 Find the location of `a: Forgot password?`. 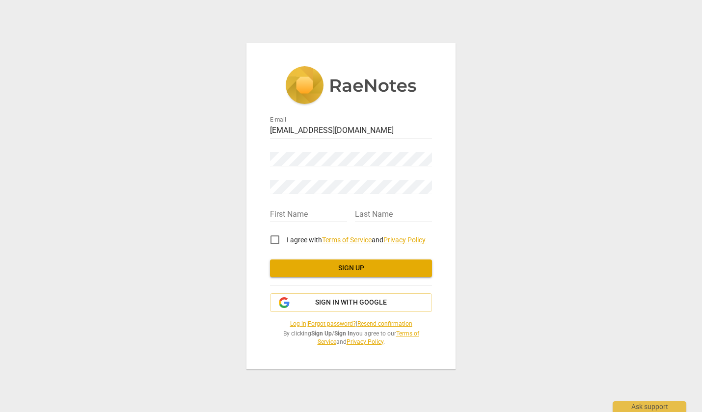

a: Forgot password? is located at coordinates (332, 324).